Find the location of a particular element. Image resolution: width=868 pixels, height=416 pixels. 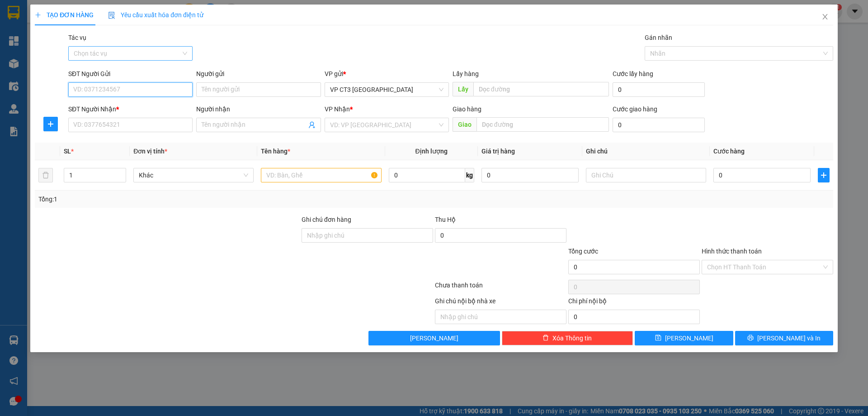

div: VP gửi is located at coordinates (386, 74).